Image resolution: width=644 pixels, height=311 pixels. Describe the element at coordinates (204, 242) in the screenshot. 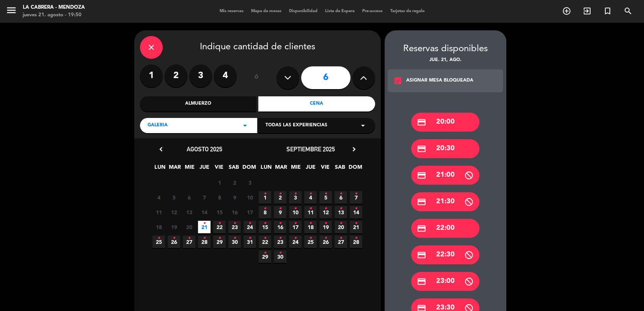

I see `span: 28` at that location.